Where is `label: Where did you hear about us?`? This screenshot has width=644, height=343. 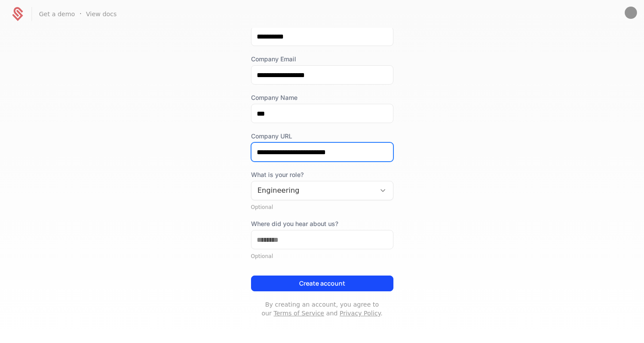
label: Where did you hear about us? is located at coordinates (322, 224).